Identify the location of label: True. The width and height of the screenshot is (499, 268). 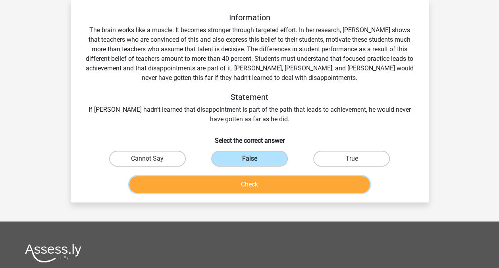
(351, 158).